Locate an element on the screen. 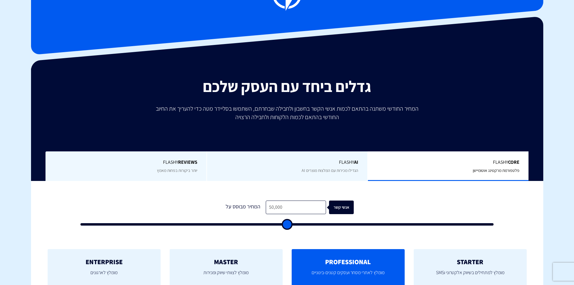 This screenshot has width=574, height=285. span: הגדילו מכירות עם המלצות מוצרים AI is located at coordinates (330, 170).